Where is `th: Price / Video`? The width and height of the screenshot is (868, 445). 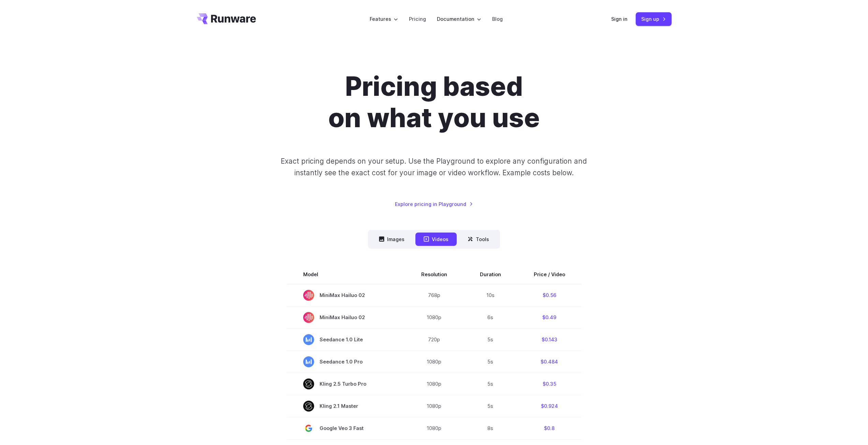
th: Price / Video is located at coordinates (550, 275).